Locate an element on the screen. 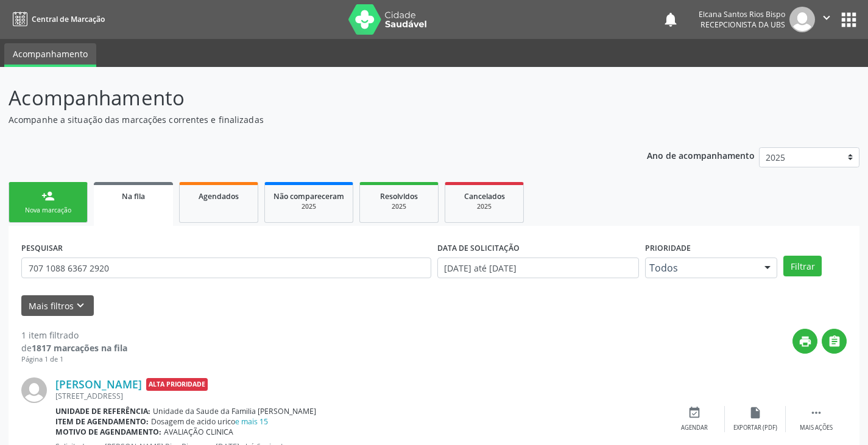  span: AVALIAÇÃO CLINICA is located at coordinates (199, 432).